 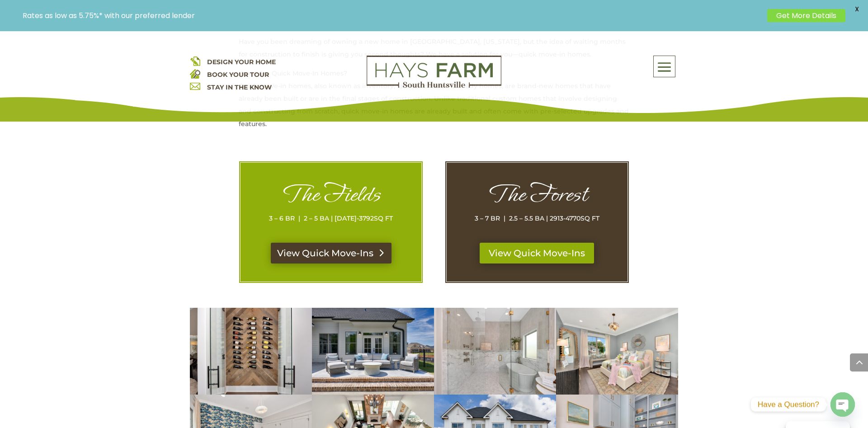 What do you see at coordinates (617, 352) in the screenshot?
I see `img: 2106-Forest-Gate-82-400x284.jpg` at bounding box center [617, 352].